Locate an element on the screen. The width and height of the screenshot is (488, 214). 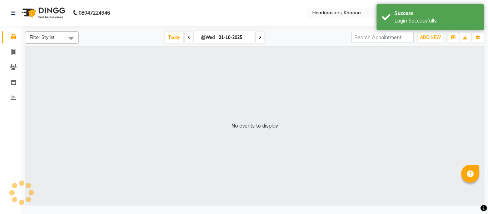
button: ADD NEW is located at coordinates (430, 38).